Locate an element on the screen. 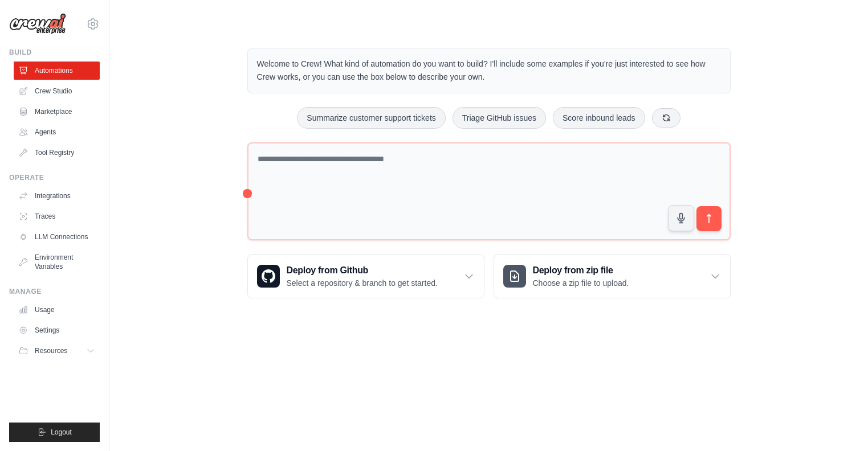  div: Manage is located at coordinates (54, 292).